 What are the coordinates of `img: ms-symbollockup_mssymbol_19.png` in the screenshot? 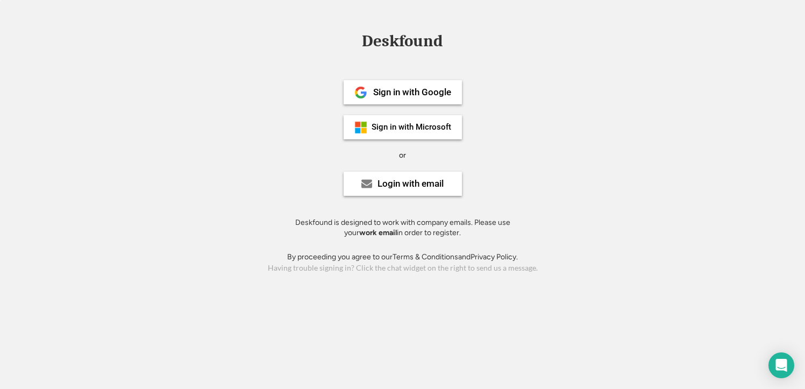 It's located at (361, 127).